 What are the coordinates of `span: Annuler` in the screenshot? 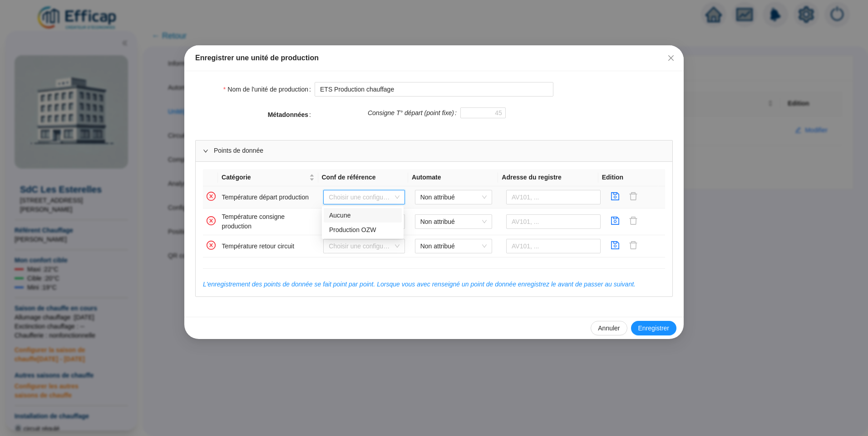 It's located at (609, 328).